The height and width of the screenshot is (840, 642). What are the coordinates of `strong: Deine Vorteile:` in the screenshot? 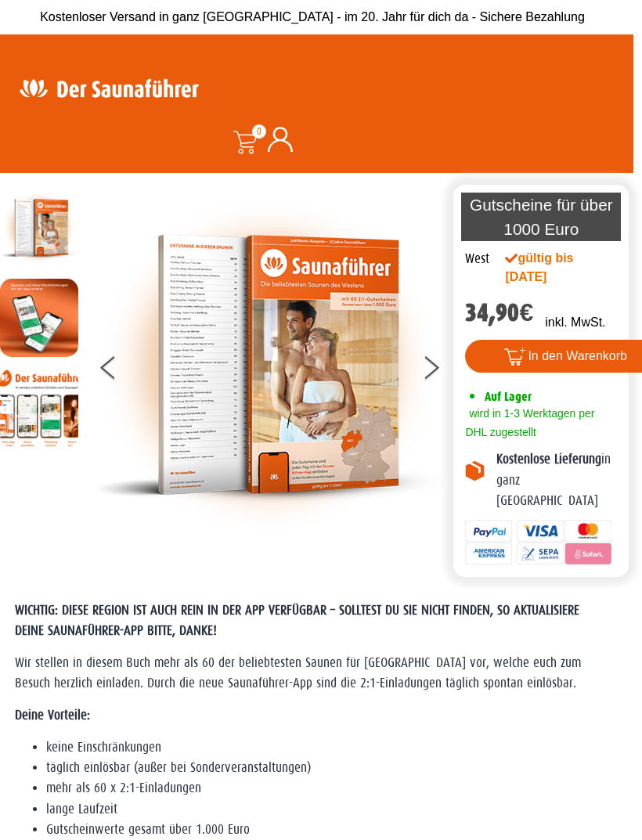 It's located at (53, 715).